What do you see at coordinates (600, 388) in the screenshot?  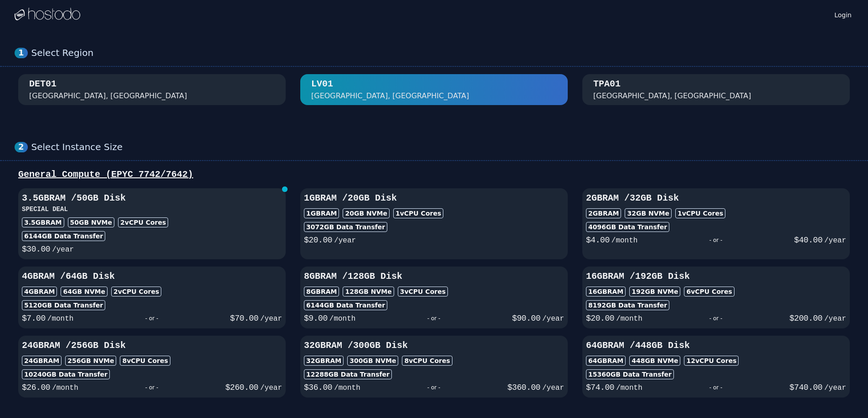 I see `span: $ 74.00` at bounding box center [600, 388].